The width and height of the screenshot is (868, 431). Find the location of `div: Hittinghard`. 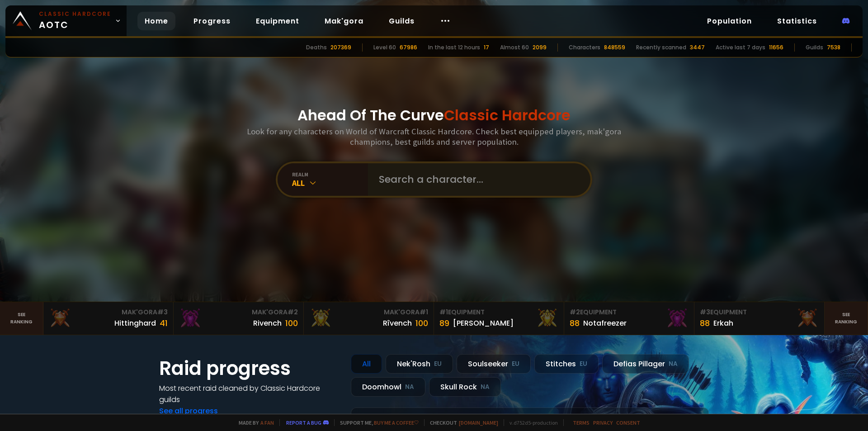

div: Hittinghard is located at coordinates (135, 323).